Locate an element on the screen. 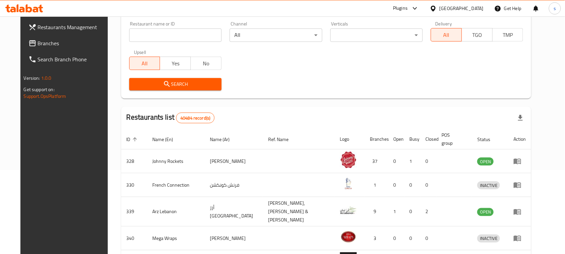 The width and height of the screenshot is (565, 254). a: Support.OpsPlatform is located at coordinates (45, 96).